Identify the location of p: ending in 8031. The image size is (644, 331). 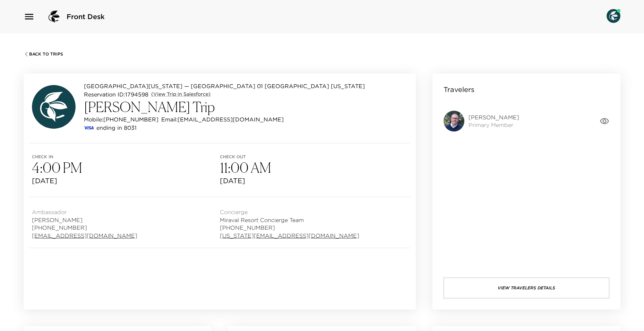
(116, 128).